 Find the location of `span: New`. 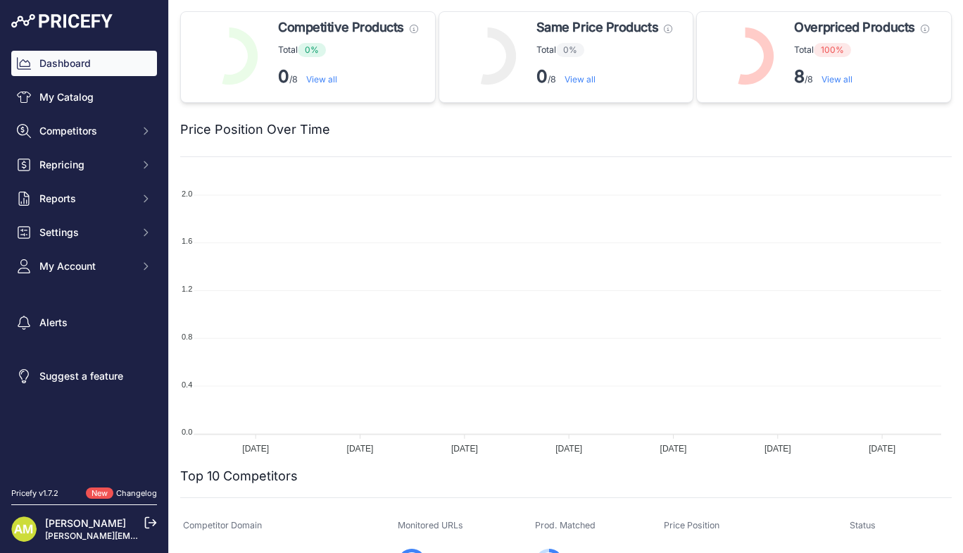

span: New is located at coordinates (99, 493).